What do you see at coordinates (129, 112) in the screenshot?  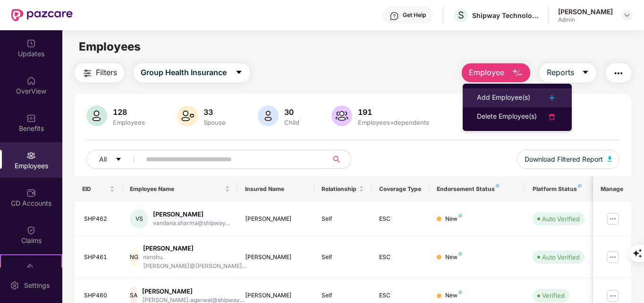 I see `div: 128` at bounding box center [129, 112].